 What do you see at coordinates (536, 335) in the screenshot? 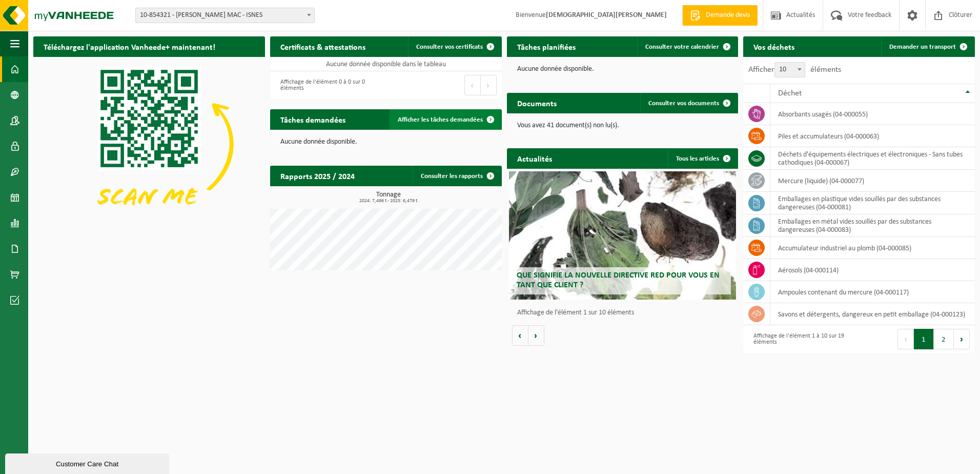
I see `button: Volgende` at bounding box center [536, 335].